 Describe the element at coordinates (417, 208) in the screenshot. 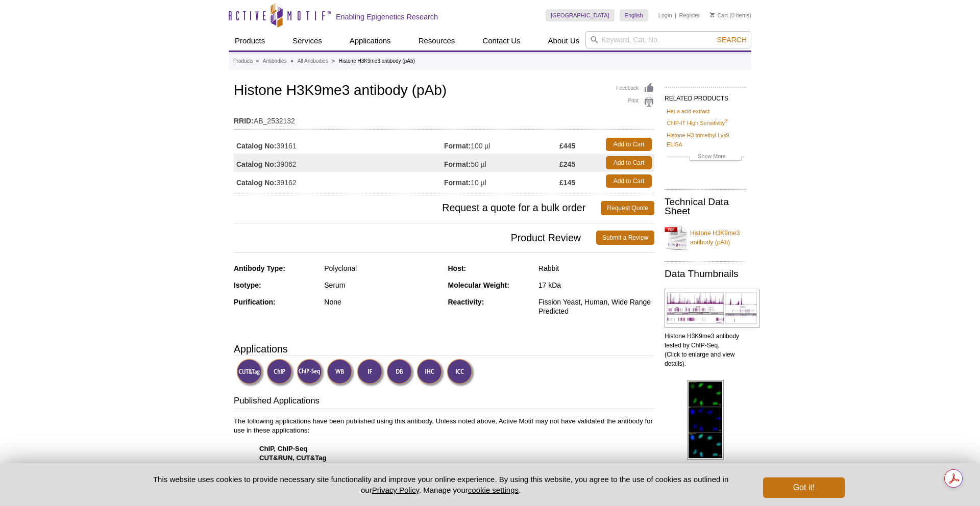

I see `span: Request a quote for a bulk order` at that location.